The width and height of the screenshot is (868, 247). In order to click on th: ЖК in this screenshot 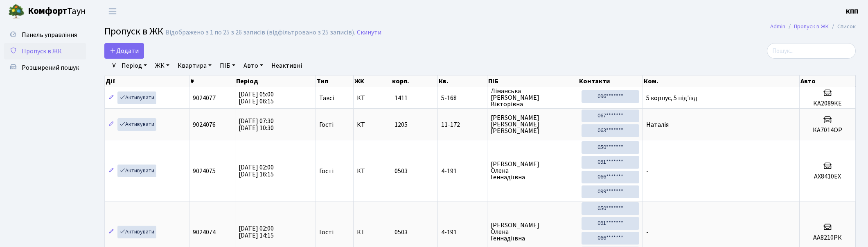, I will do `click(373, 81)`.